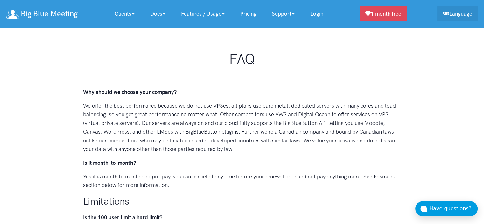 The image size is (484, 224). I want to click on strong: Is it month-to-month?, so click(109, 163).